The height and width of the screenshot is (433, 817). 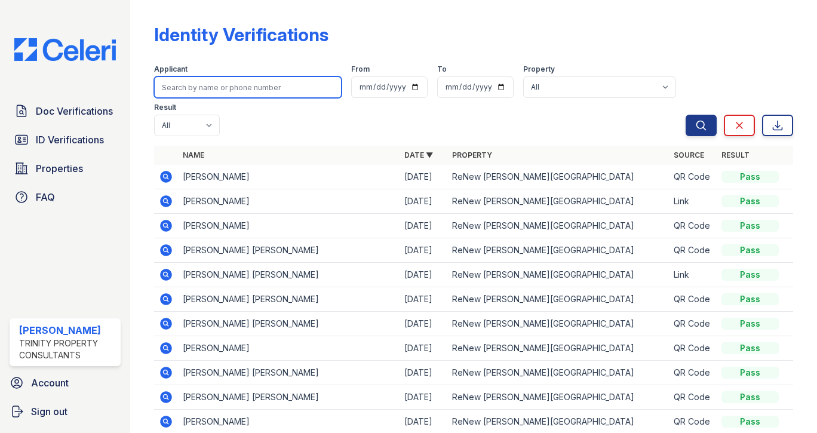 I want to click on a: Property, so click(x=472, y=155).